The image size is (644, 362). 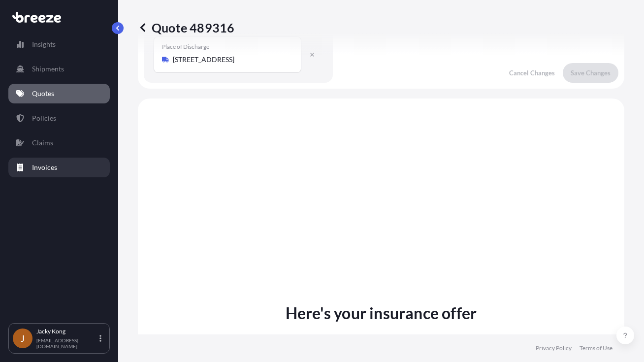 I want to click on p: Claims, so click(x=42, y=142).